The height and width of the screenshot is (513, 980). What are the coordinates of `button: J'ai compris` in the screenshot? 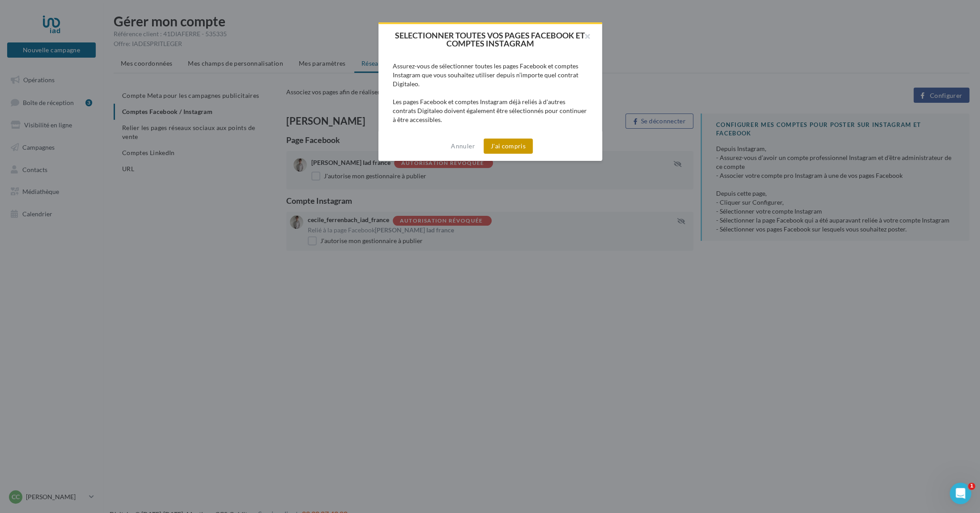 It's located at (508, 146).